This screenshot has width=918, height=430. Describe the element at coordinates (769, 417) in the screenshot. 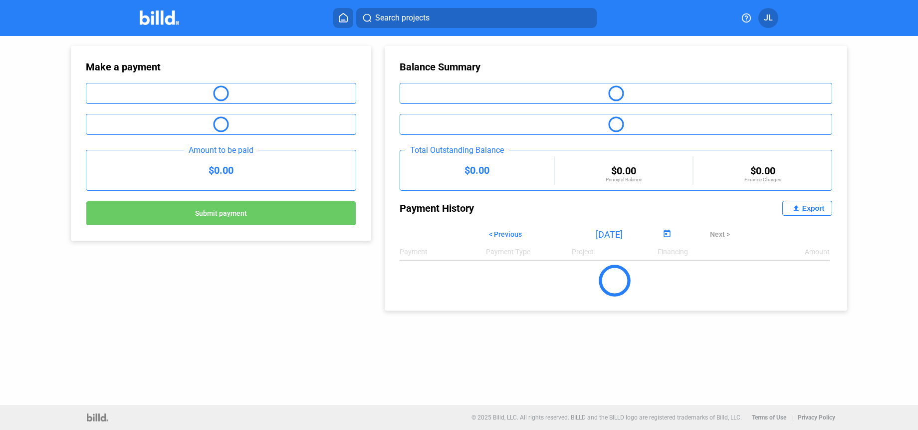

I see `b: Terms of Use` at that location.